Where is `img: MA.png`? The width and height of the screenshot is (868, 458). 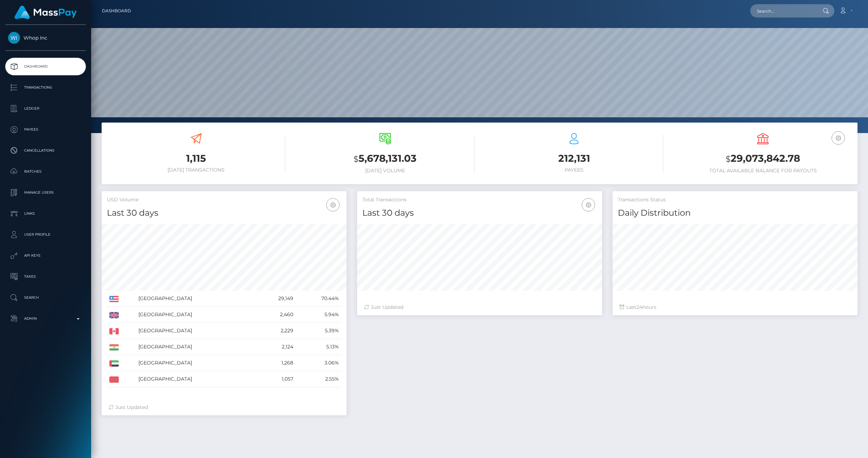 img: MA.png is located at coordinates (114, 380).